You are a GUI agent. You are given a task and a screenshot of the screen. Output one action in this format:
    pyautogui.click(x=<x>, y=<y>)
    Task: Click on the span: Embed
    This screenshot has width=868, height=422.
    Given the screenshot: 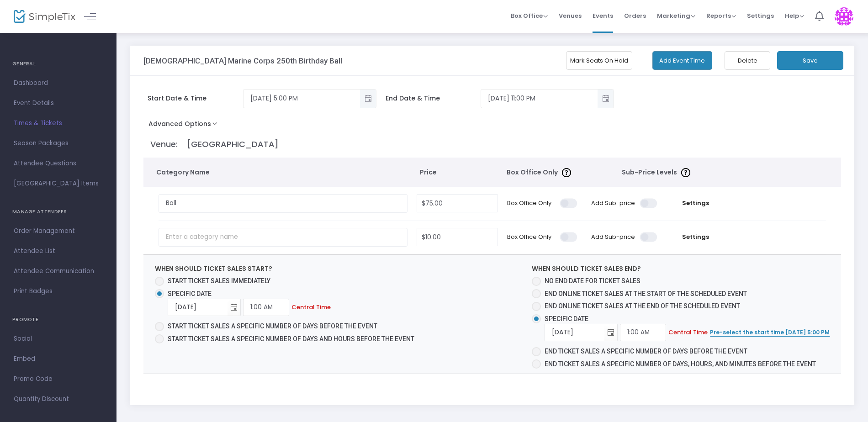 What is the action you would take?
    pyautogui.click(x=58, y=359)
    